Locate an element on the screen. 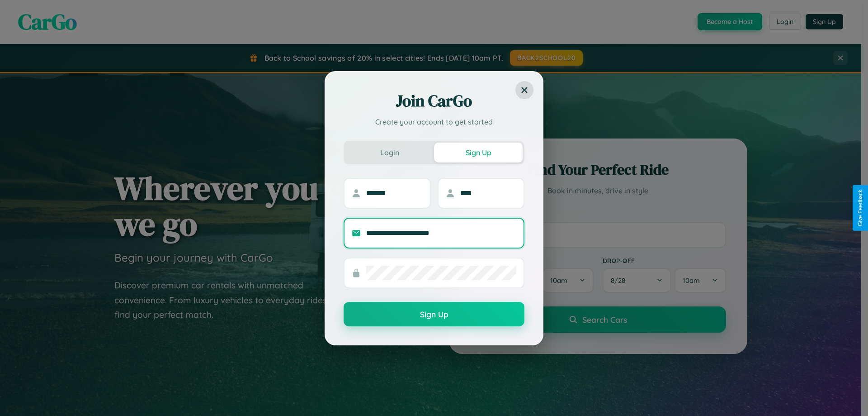  button: Login is located at coordinates (390, 153).